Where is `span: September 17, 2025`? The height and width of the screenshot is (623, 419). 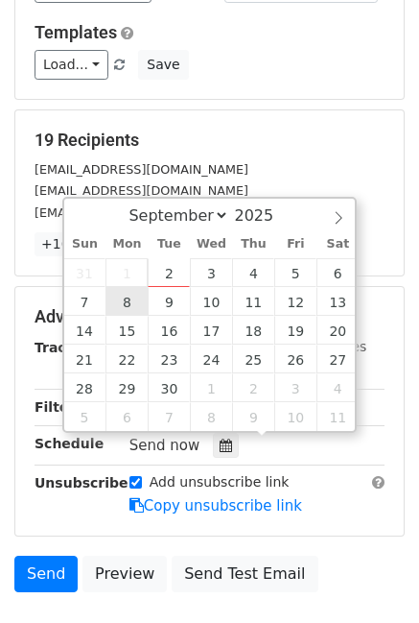 span: September 17, 2025 is located at coordinates (211, 330).